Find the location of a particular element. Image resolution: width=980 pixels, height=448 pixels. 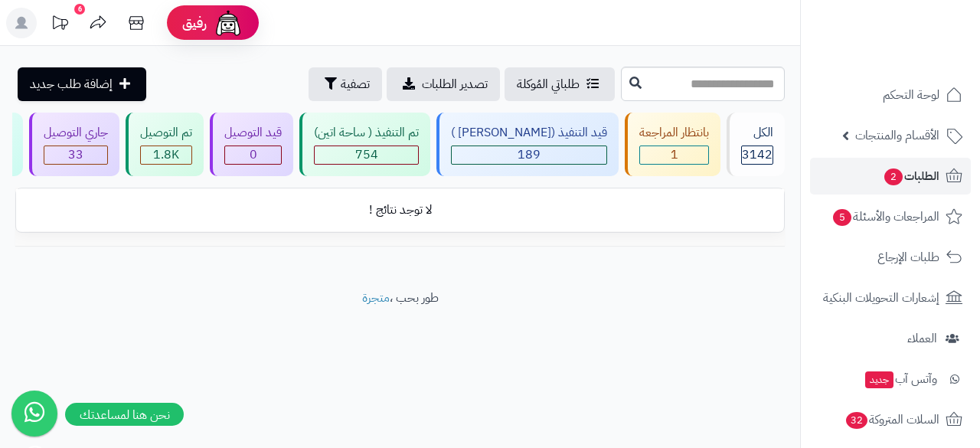

a: بانتظار المراجعة 1 is located at coordinates (672, 144).